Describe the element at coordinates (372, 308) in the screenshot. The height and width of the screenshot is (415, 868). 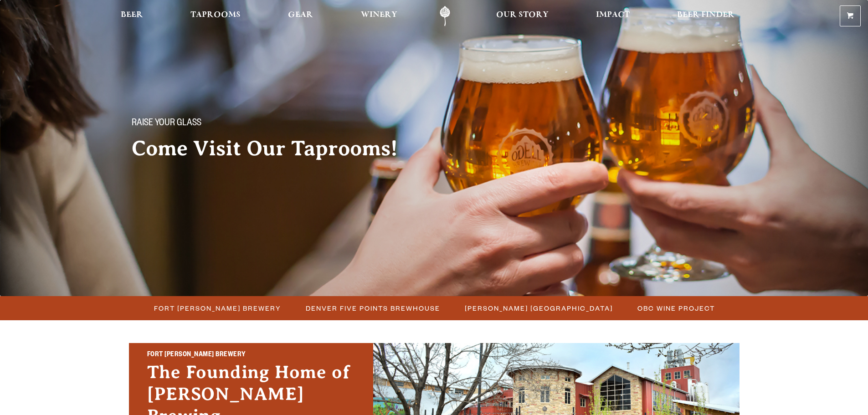
I see `a: Denver Five Points Brewhouse` at that location.